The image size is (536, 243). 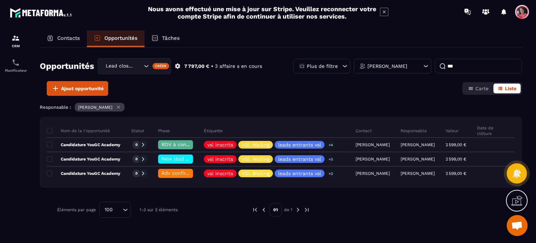 I want to click on span: Liste, so click(x=511, y=88).